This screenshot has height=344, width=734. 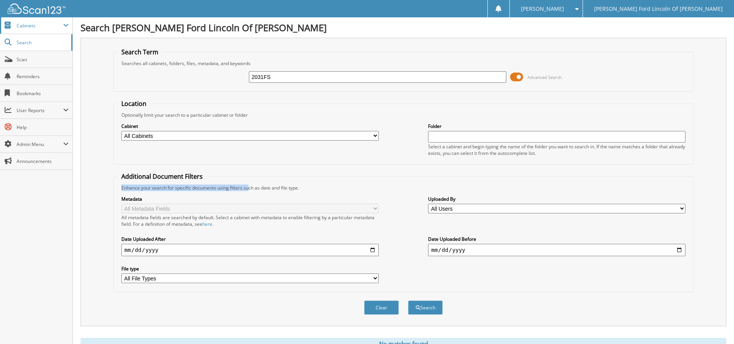 I want to click on span: User Reports, so click(x=40, y=110).